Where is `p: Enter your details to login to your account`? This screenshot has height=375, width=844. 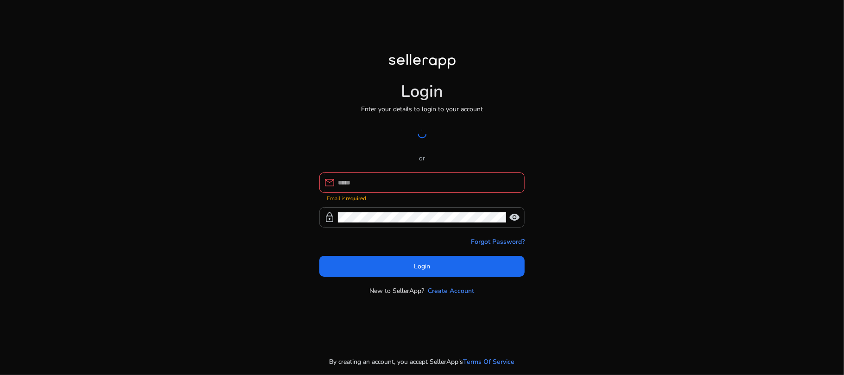 p: Enter your details to login to your account is located at coordinates (422, 109).